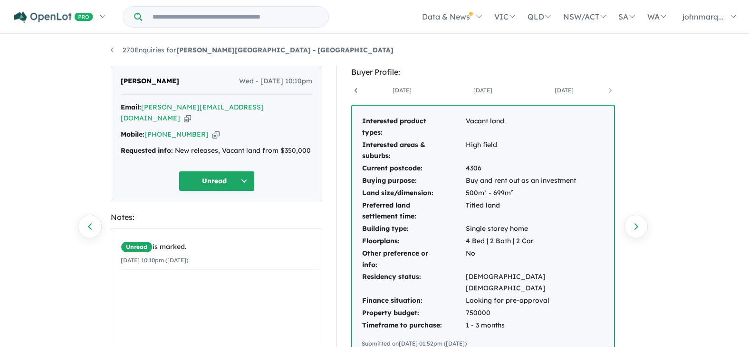 This screenshot has width=749, height=347. I want to click on img: Openlot PRO Logo White, so click(53, 17).